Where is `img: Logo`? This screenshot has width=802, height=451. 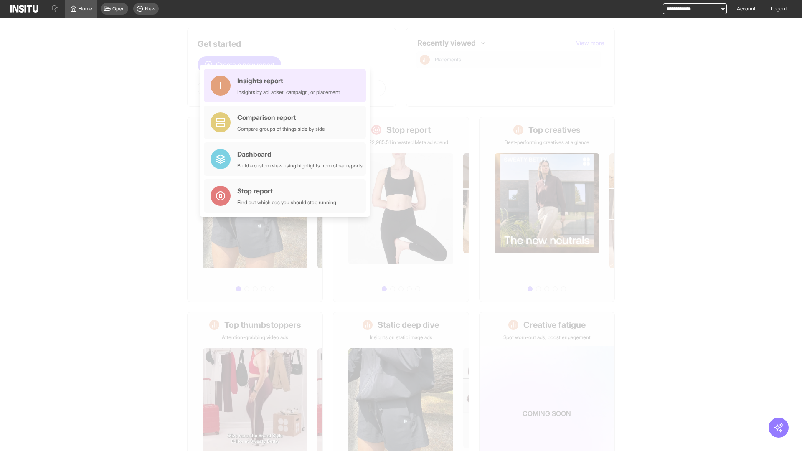 img: Logo is located at coordinates (24, 9).